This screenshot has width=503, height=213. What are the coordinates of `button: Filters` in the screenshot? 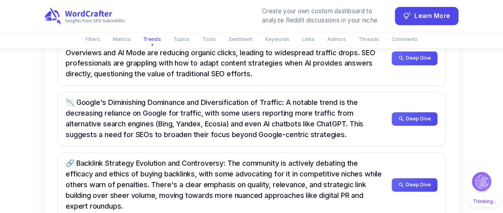 It's located at (93, 39).